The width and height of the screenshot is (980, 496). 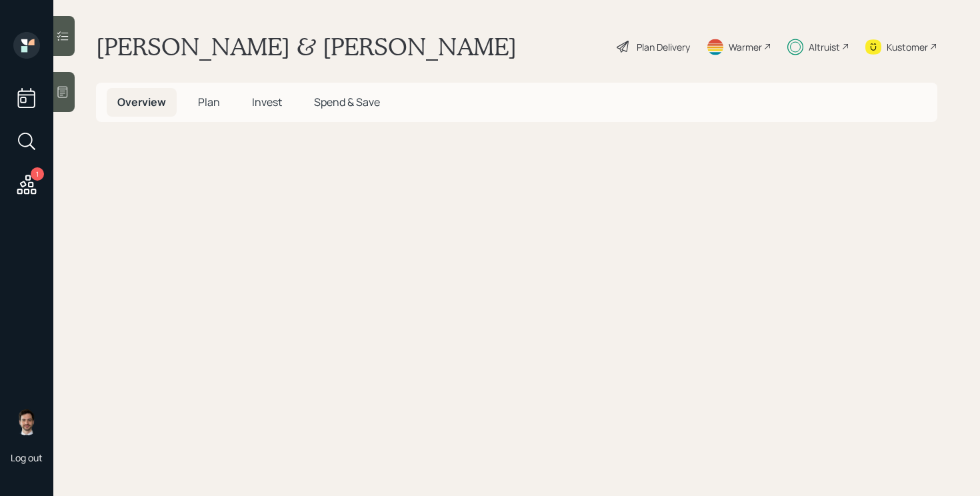 I want to click on span: Invest, so click(x=267, y=102).